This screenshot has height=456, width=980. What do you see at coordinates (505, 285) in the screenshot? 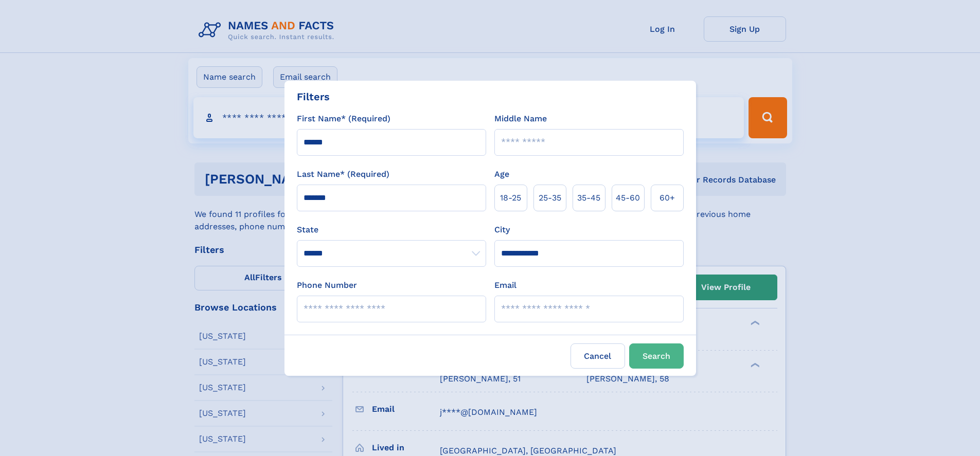
I see `label: Email` at bounding box center [505, 285].